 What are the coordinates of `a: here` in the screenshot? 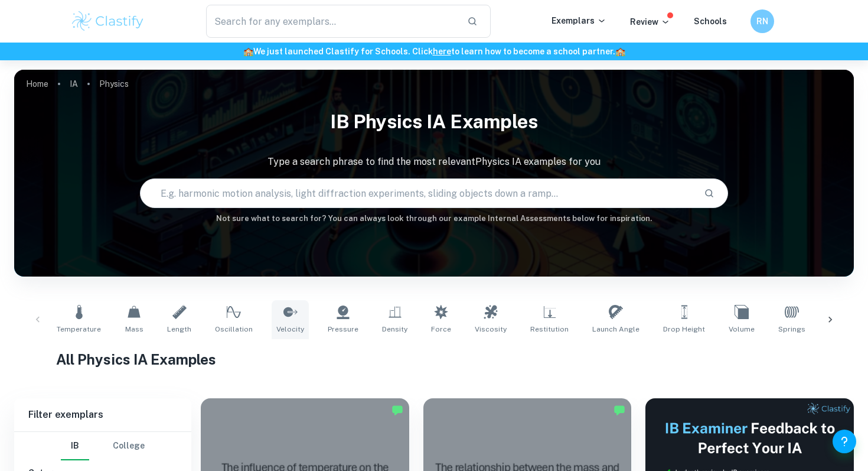 It's located at (442, 51).